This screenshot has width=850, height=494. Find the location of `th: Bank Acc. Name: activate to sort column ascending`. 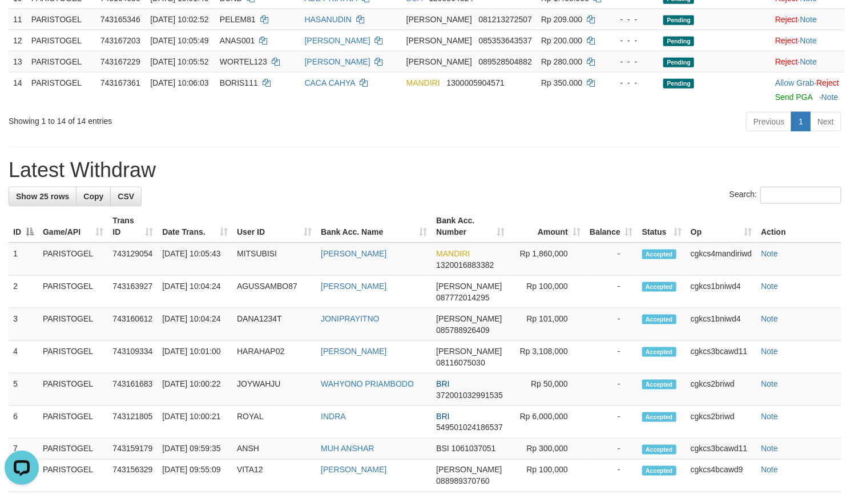

th: Bank Acc. Name: activate to sort column ascending is located at coordinates (374, 226).